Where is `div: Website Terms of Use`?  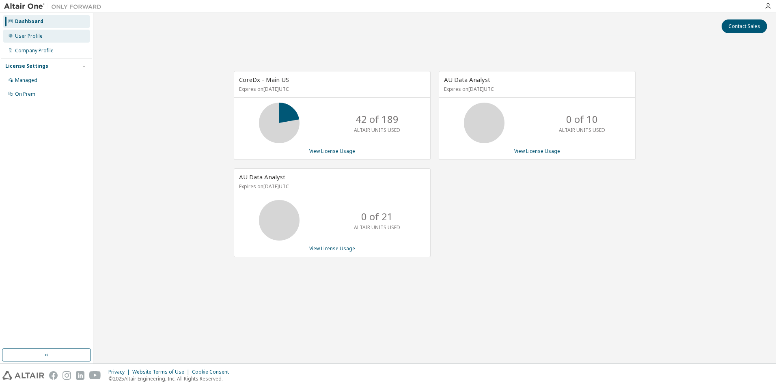
div: Website Terms of Use is located at coordinates (162, 372).